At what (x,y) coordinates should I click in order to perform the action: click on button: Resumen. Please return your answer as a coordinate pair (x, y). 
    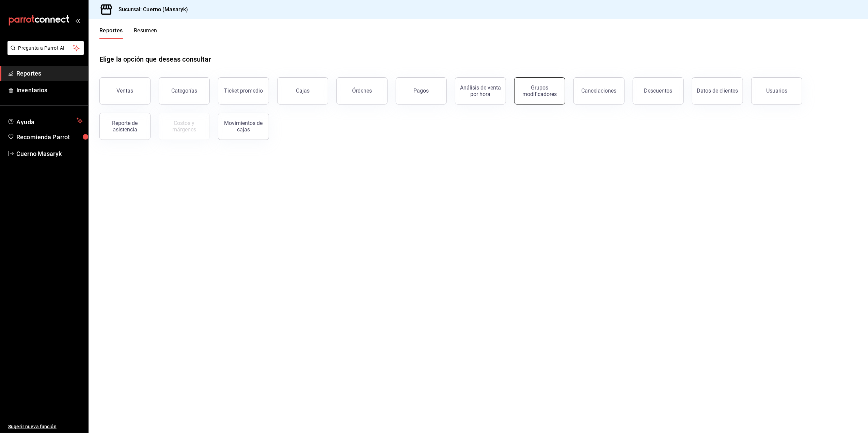
    Looking at the image, I should click on (145, 33).